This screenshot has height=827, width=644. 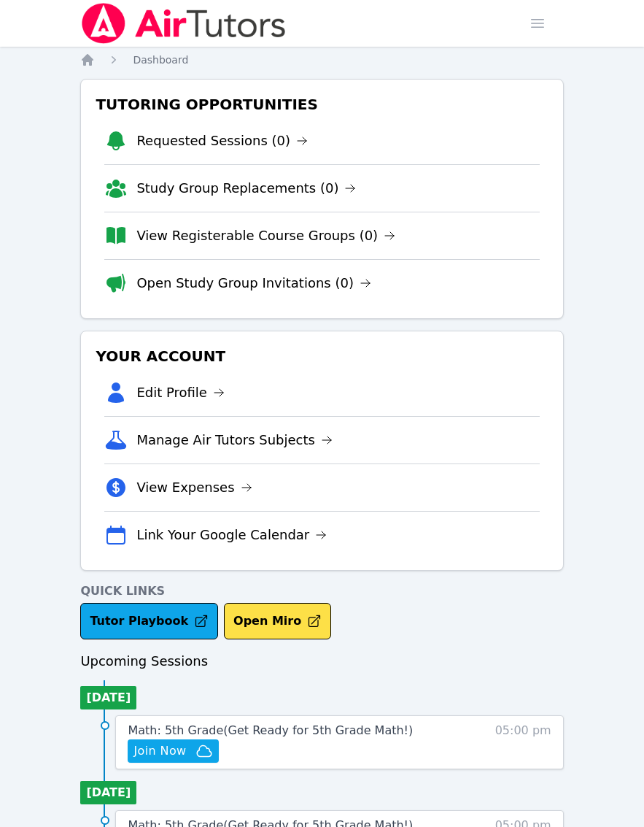 I want to click on a: Study Group Replacements (0), so click(x=246, y=189).